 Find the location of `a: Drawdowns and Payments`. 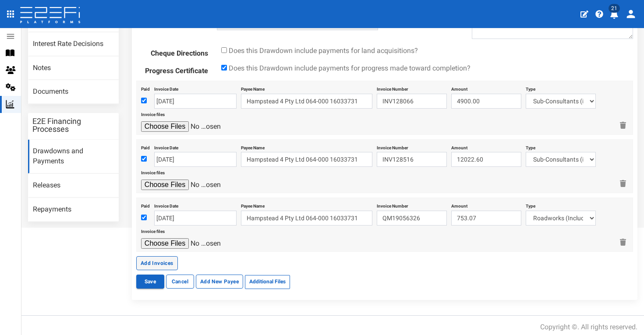

a: Drawdowns and Payments is located at coordinates (73, 157).